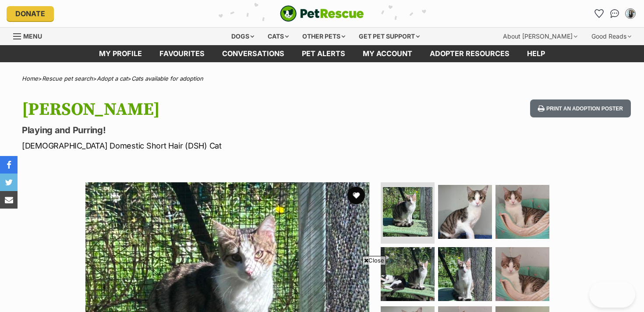 This screenshot has width=644, height=312. I want to click on a: Help, so click(536, 54).